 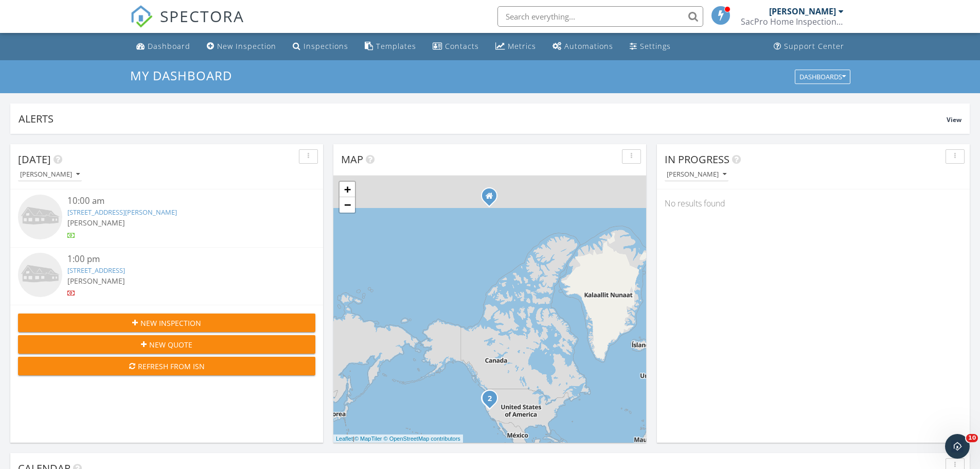 What do you see at coordinates (656, 46) in the screenshot?
I see `div: Settings` at bounding box center [656, 46].